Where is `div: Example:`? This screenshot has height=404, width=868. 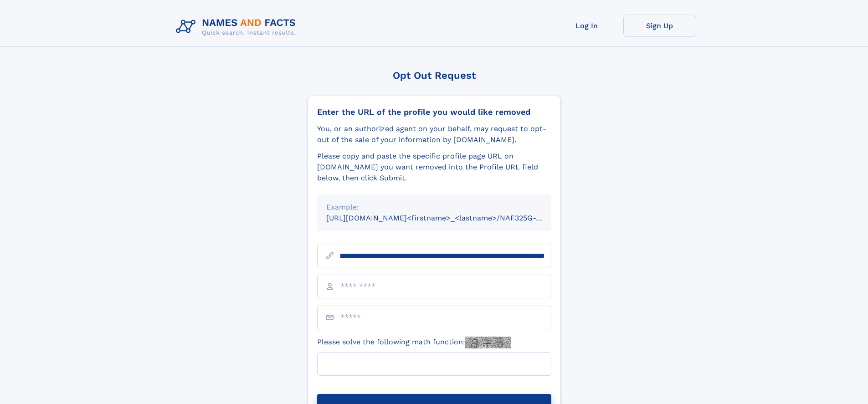 div: Example: is located at coordinates (434, 207).